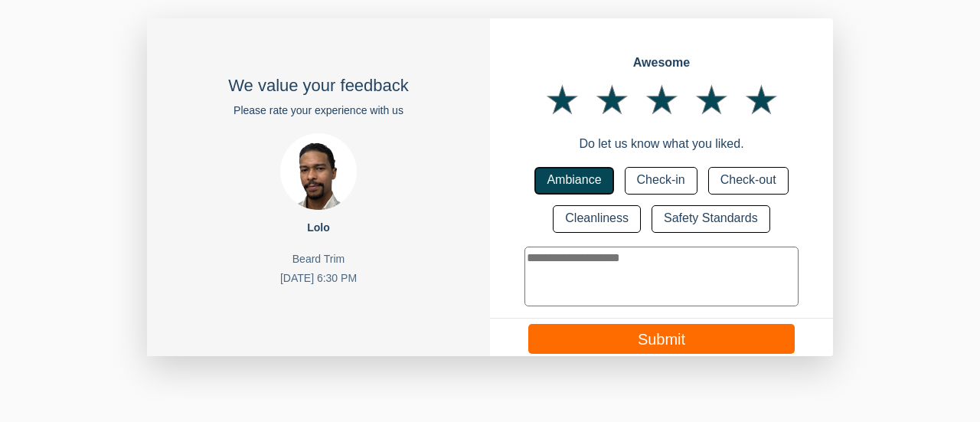 This screenshot has width=980, height=422. What do you see at coordinates (319, 86) in the screenshot?
I see `div: We value your feedback` at bounding box center [319, 86].